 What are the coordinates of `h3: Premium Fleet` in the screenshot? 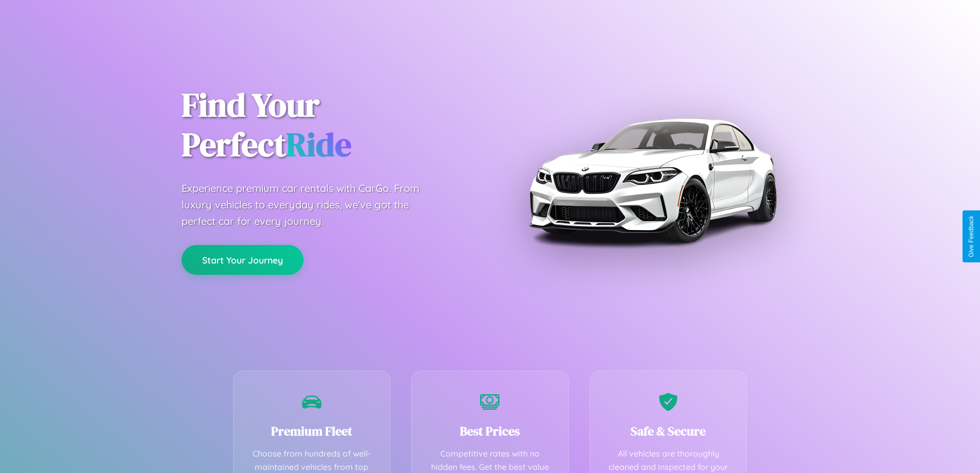 It's located at (312, 431).